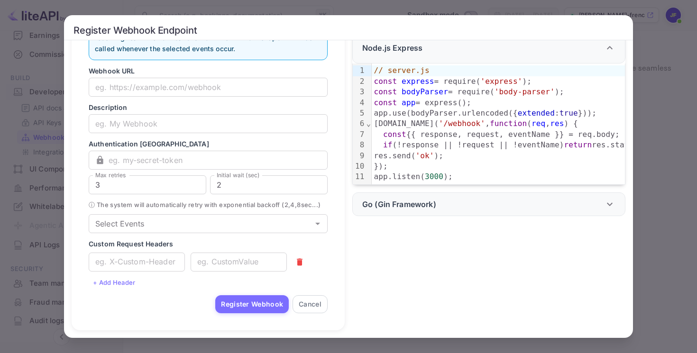 This screenshot has width=697, height=353. Describe the element at coordinates (208, 71) in the screenshot. I see `p: Webhook URL` at that location.